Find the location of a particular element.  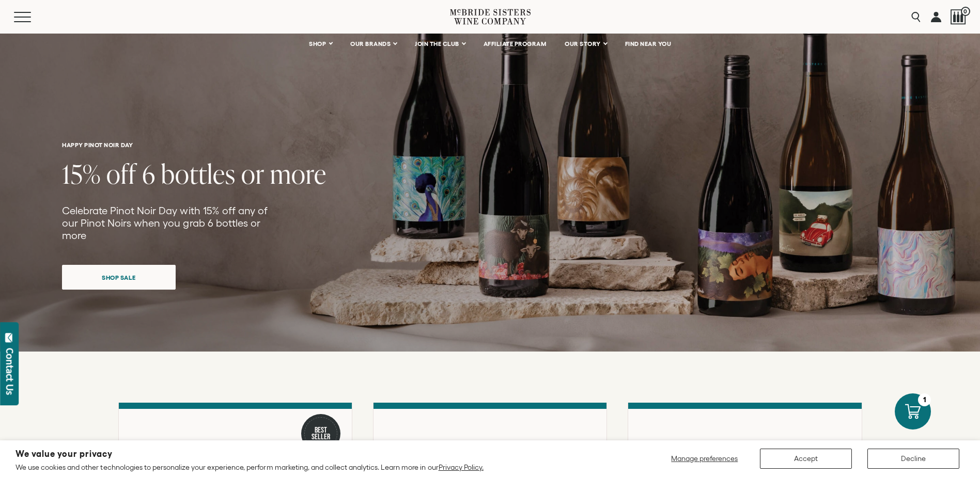

span: or is located at coordinates (253, 173).